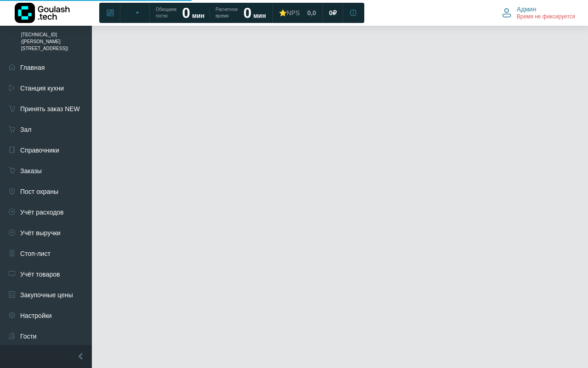  What do you see at coordinates (211, 13) in the screenshot?
I see `a: Обещаем гостю 0 мин Расчетное время 0 мин` at bounding box center [211, 13].